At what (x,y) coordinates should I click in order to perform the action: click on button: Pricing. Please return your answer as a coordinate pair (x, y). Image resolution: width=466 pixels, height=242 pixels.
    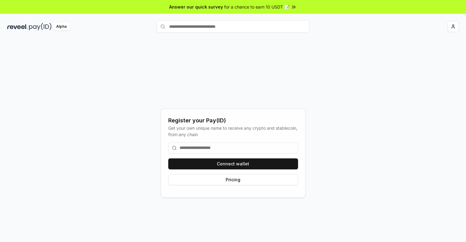
    Looking at the image, I should click on (233, 180).